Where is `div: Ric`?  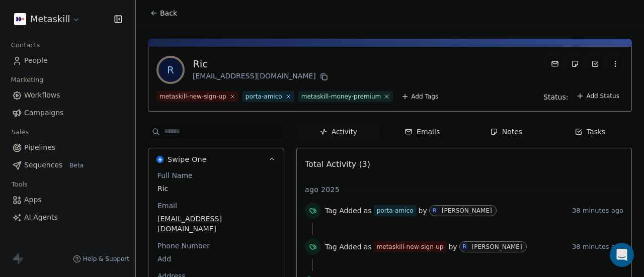
div: Ric is located at coordinates (261, 64).